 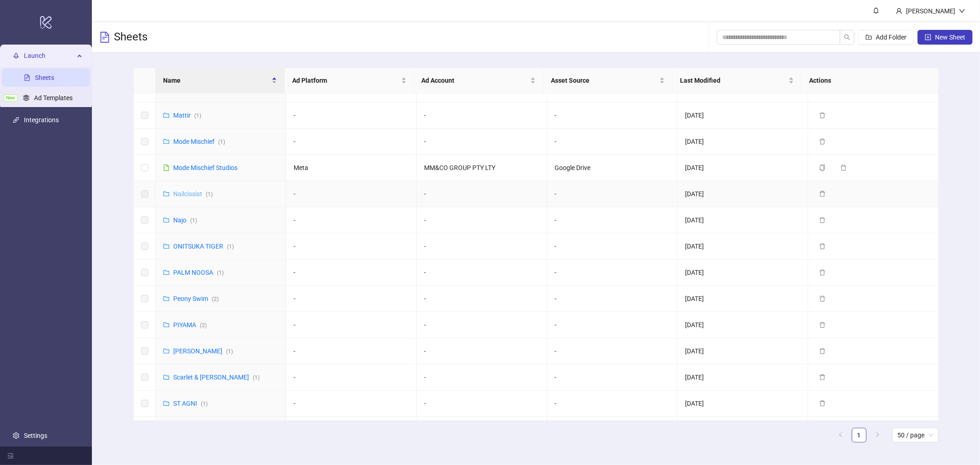 What do you see at coordinates (733, 80) in the screenshot?
I see `span: Last Modified` at bounding box center [733, 80].